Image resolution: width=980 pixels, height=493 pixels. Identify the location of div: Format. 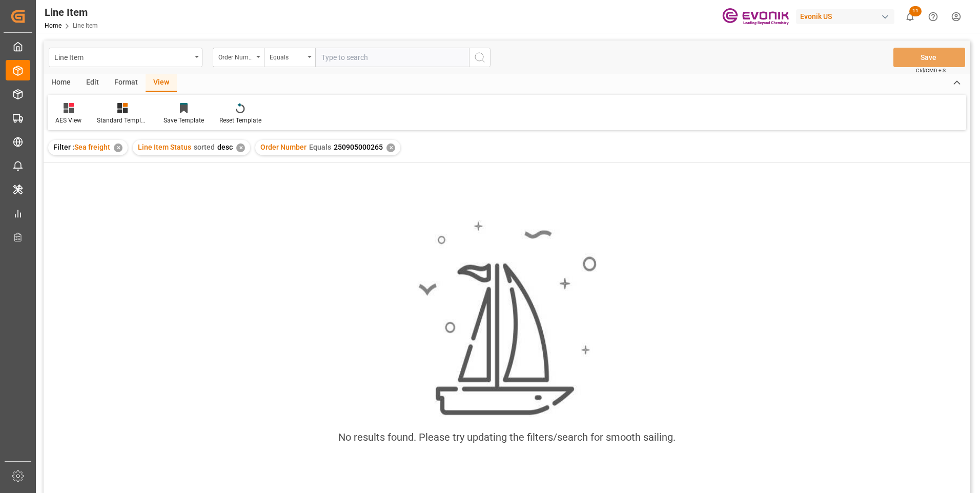
(126, 83).